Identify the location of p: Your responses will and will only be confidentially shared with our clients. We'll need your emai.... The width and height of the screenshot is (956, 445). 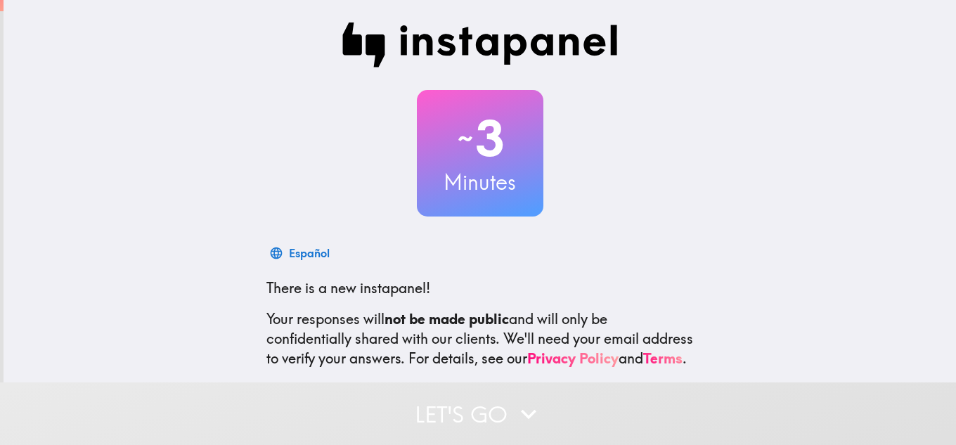
(480, 339).